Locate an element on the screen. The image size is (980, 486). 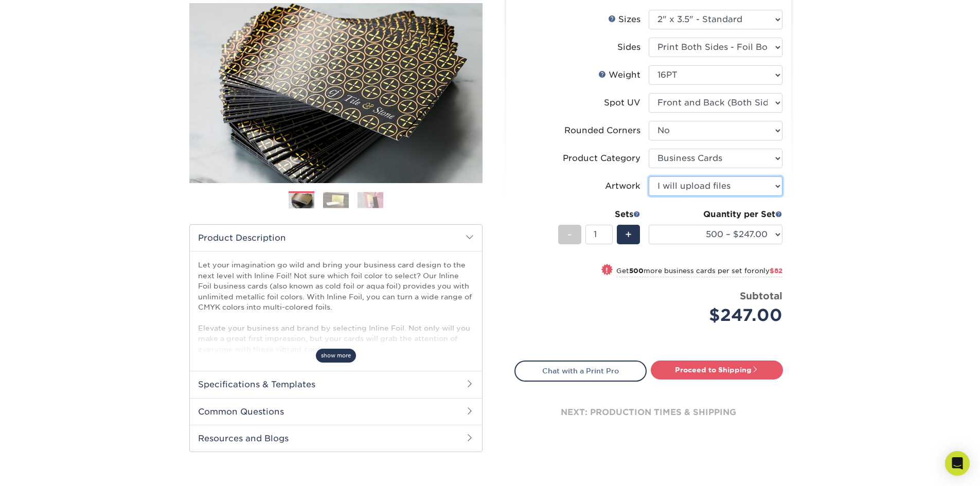
div: Spot UV is located at coordinates (622, 103).